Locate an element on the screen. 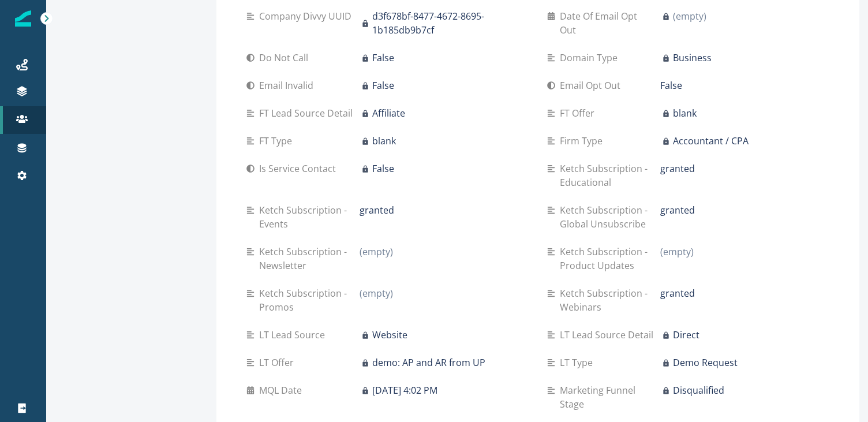 This screenshot has width=868, height=422. p: Ketch Subscription - Educational is located at coordinates (610, 176).